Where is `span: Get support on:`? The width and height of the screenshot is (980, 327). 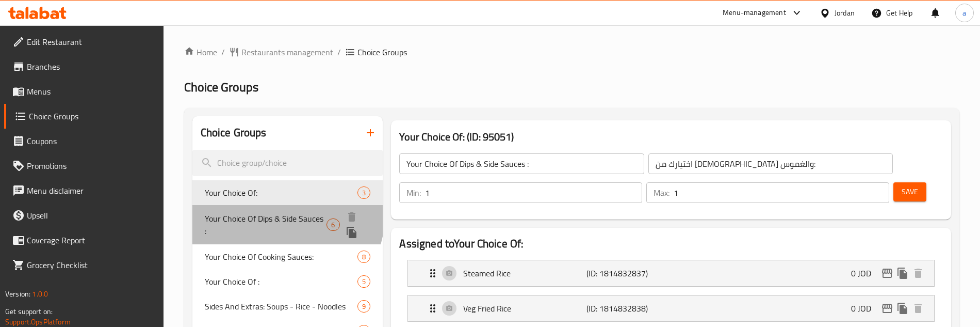
span: Get support on: is located at coordinates (29, 311).